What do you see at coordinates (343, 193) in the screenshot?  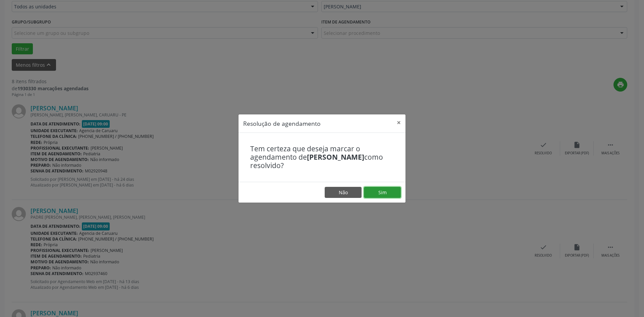 I see `button: Não` at bounding box center [343, 193].